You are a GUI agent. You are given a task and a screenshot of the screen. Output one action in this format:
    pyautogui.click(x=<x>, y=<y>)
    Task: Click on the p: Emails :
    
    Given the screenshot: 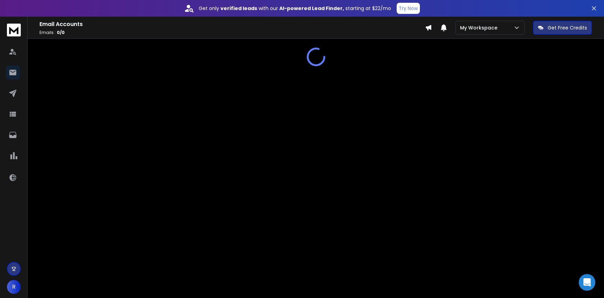 What is the action you would take?
    pyautogui.click(x=232, y=33)
    